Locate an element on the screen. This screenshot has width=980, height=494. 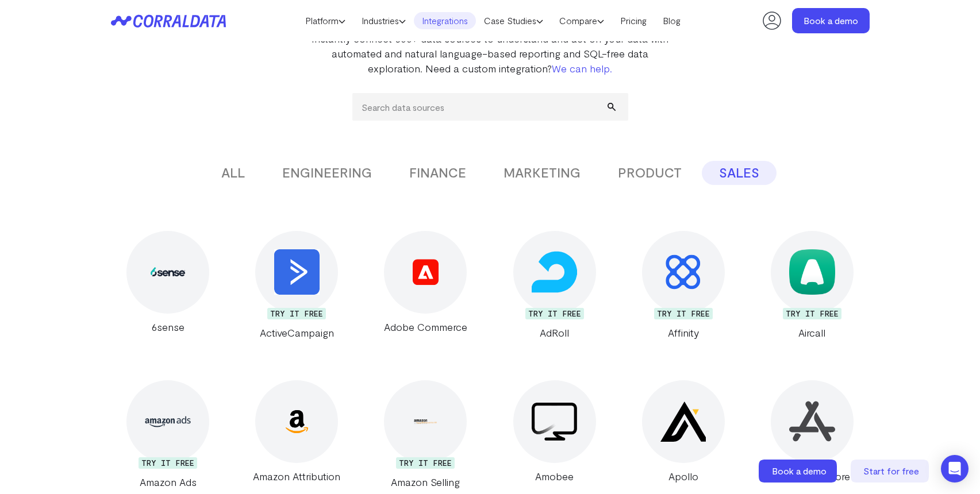
div: AdRoll is located at coordinates (554, 333).